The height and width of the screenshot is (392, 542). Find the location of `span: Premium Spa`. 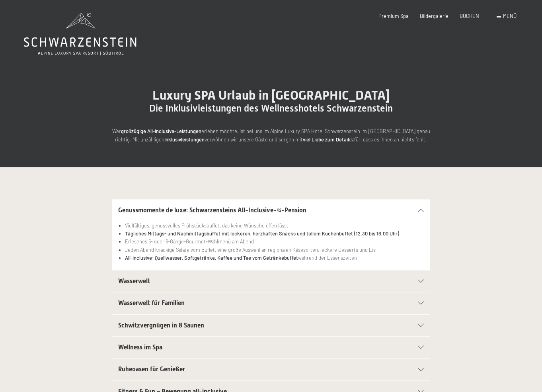

span: Premium Spa is located at coordinates (394, 16).